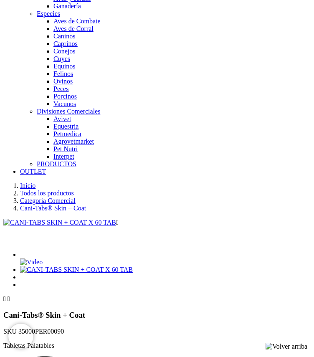 Image resolution: width=314 pixels, height=357 pixels. Describe the element at coordinates (66, 43) in the screenshot. I see `span: Caprinos` at that location.